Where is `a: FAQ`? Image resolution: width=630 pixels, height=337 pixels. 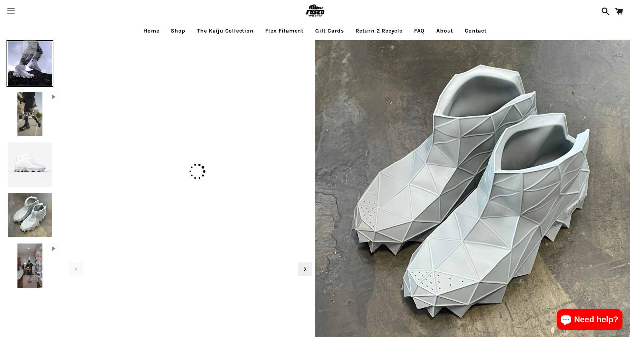
a: FAQ is located at coordinates (419, 31).